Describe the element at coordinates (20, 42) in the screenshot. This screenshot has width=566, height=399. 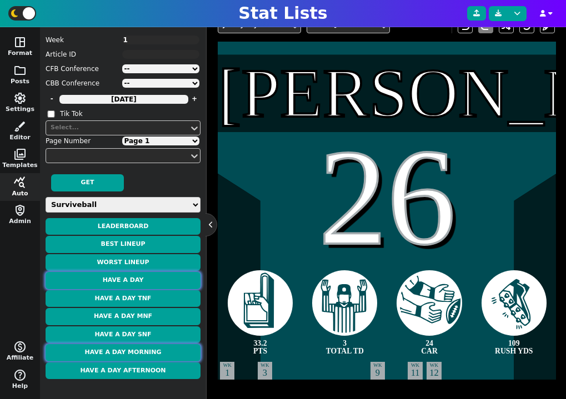
I see `span: space_dashboard` at that location.